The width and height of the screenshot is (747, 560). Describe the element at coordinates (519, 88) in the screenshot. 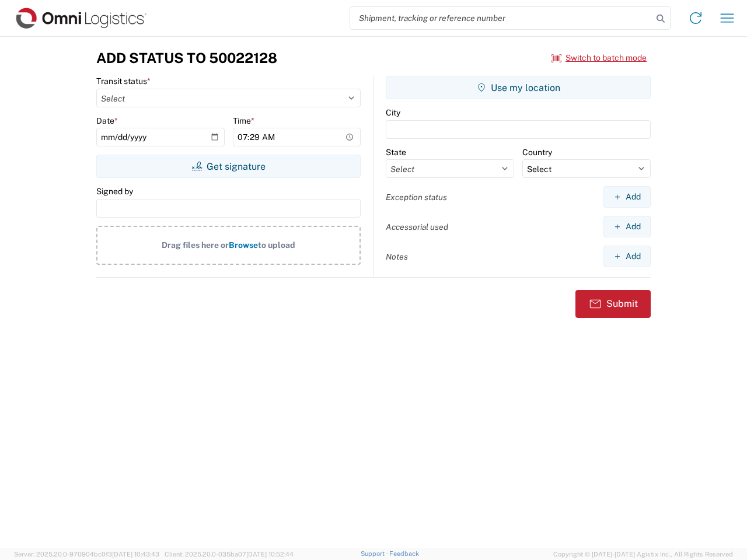

I see `button: Use my location` at that location.